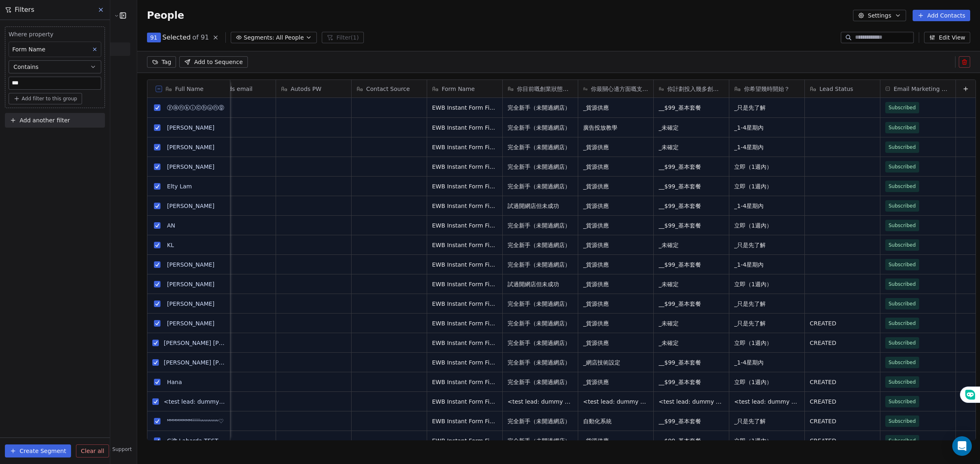 This screenshot has height=464, width=980. What do you see at coordinates (836, 89) in the screenshot?
I see `span: Lead Status` at bounding box center [836, 89].